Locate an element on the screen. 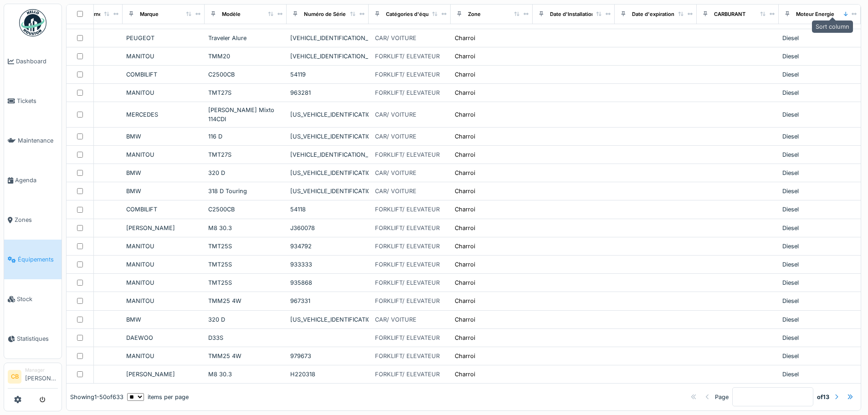  a: Équipements is located at coordinates (33, 259).